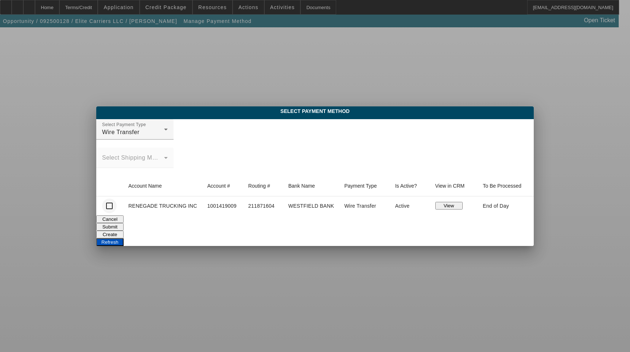 This screenshot has height=352, width=630. Describe the element at coordinates (506, 206) in the screenshot. I see `td: End of Day` at that location.